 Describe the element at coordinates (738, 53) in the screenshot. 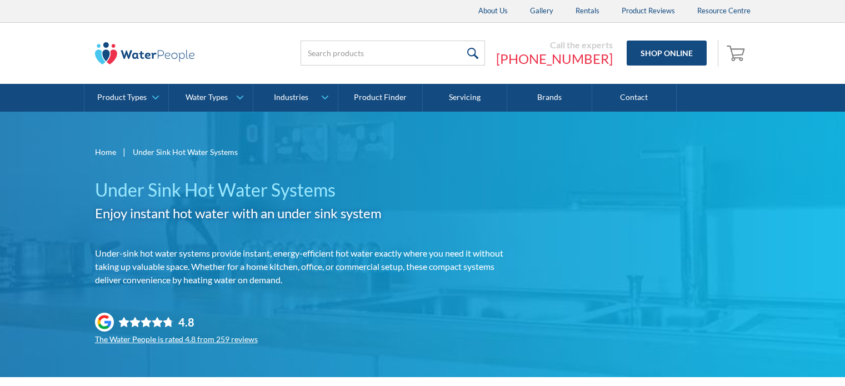

I see `a: Open empty cart` at that location.